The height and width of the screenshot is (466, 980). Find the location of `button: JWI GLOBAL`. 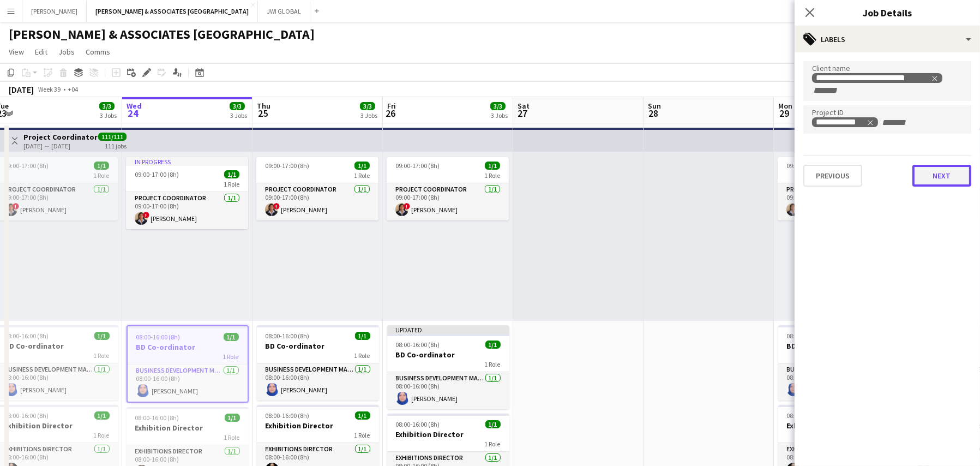

button: JWI GLOBAL is located at coordinates (284, 11).